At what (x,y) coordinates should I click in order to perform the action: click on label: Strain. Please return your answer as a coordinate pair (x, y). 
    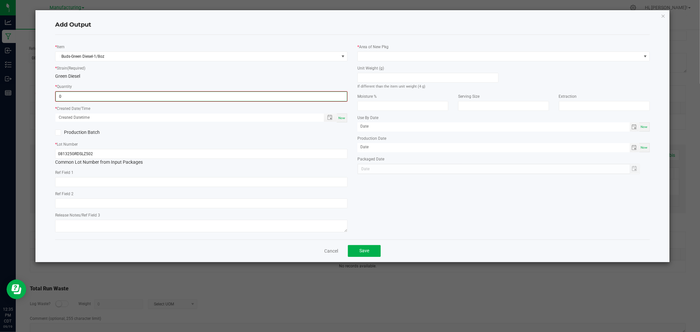
    Looking at the image, I should click on (71, 68).